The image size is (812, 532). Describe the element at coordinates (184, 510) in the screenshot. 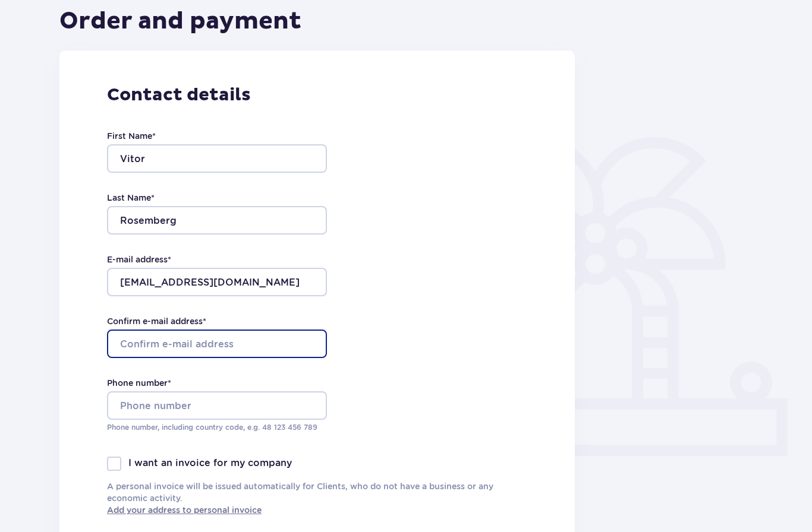

I see `a: Add your address to personal invoice` at that location.